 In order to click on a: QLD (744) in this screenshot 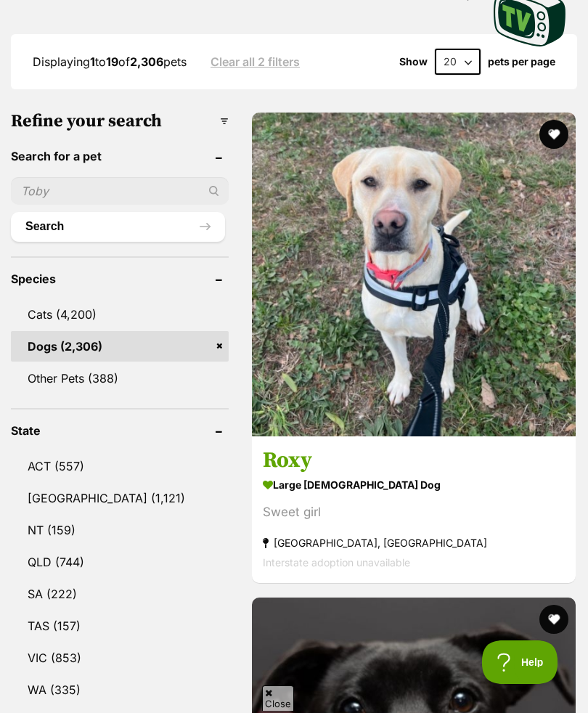, I will do `click(119, 562)`.